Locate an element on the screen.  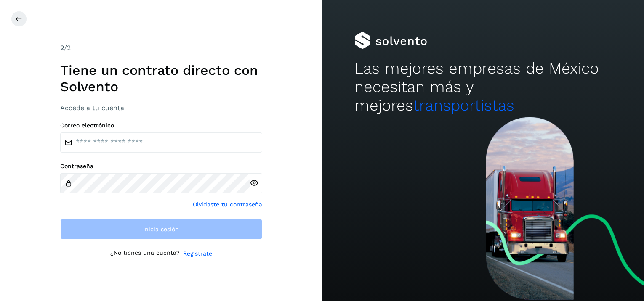
a: Regístrate is located at coordinates (197, 254).